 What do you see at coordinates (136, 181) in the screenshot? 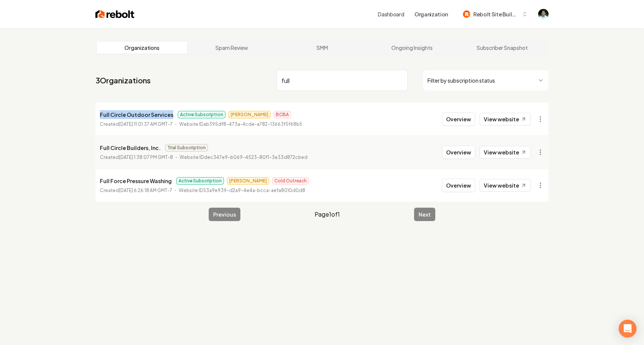
I see `p: Full Force Pressure Washing` at bounding box center [136, 181].